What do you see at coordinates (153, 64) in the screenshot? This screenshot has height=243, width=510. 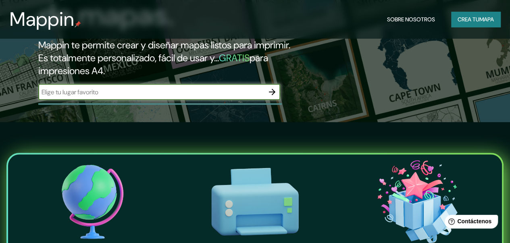 I see `font: para impresiones A4.` at bounding box center [153, 64].